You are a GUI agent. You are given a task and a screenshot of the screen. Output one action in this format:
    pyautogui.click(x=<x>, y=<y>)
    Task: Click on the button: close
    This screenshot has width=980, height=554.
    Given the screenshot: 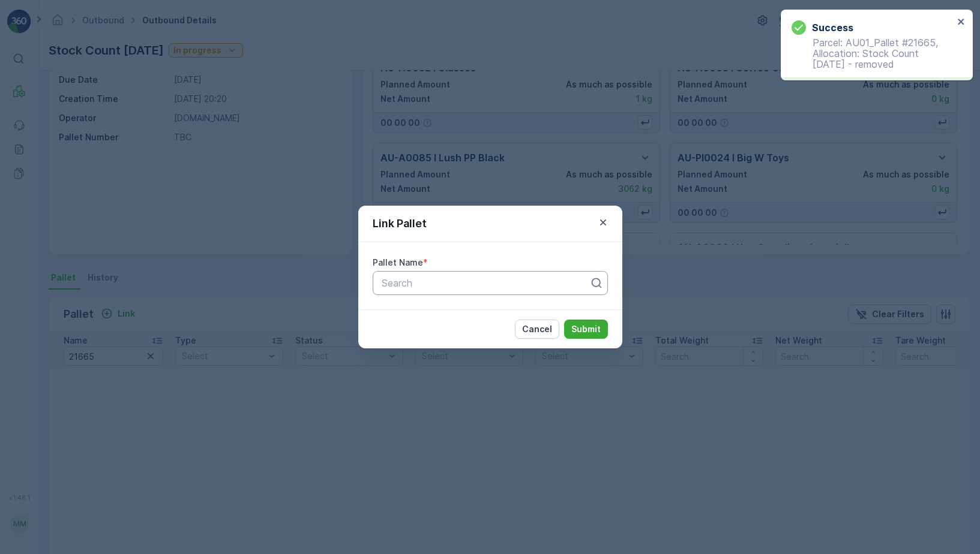 What is the action you would take?
    pyautogui.click(x=962, y=22)
    